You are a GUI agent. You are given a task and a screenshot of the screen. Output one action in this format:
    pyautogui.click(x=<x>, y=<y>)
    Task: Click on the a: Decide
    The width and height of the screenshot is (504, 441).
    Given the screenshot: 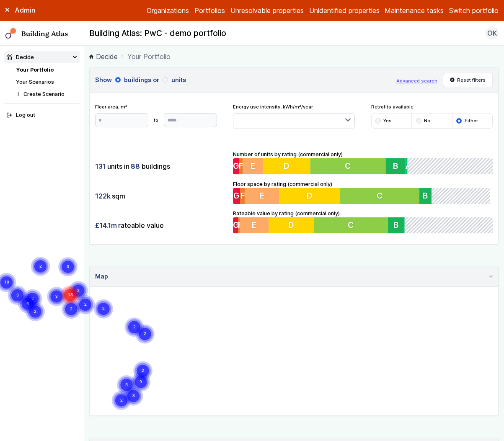 What is the action you would take?
    pyautogui.click(x=103, y=56)
    